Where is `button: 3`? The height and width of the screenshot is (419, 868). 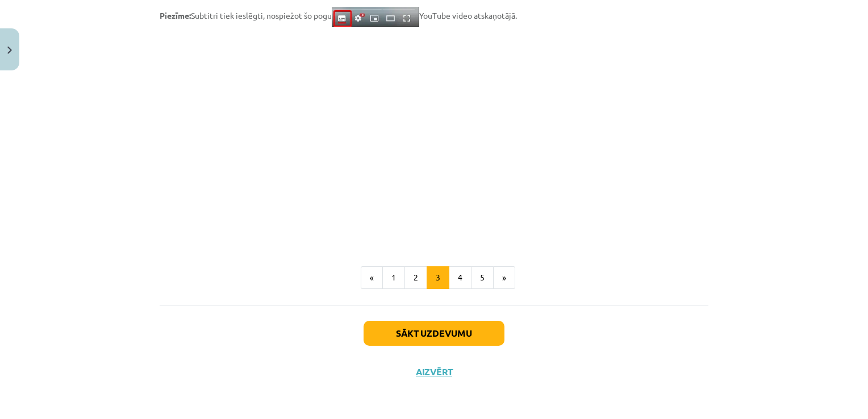
button: 3 is located at coordinates (438, 278).